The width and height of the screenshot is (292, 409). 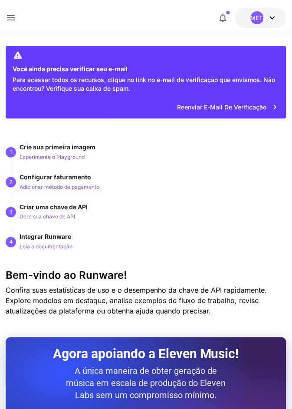 What do you see at coordinates (45, 236) in the screenshot?
I see `font: Integrar Runware` at bounding box center [45, 236].